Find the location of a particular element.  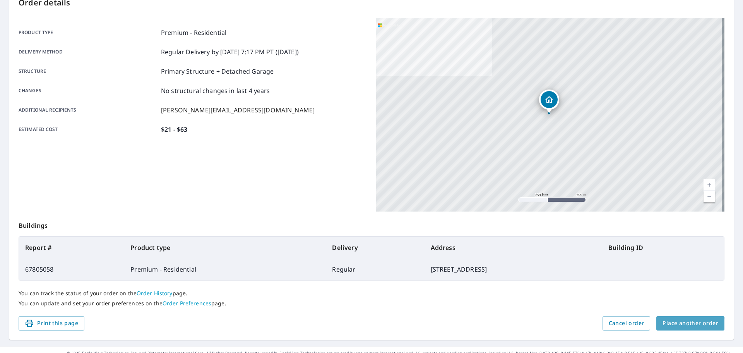

p: Structure is located at coordinates (88, 71).